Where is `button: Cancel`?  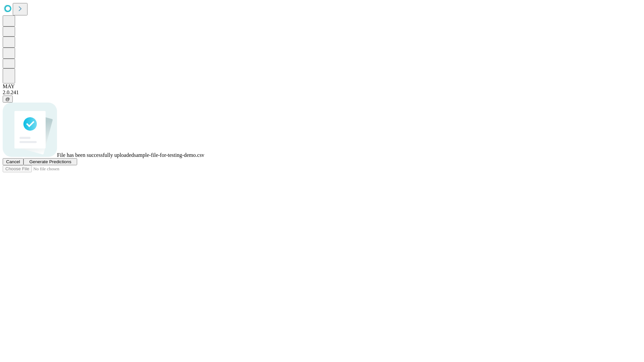 button: Cancel is located at coordinates (13, 162).